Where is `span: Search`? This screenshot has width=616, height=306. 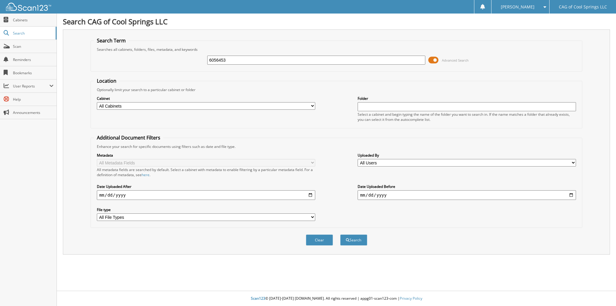
span: Search is located at coordinates (33, 33).